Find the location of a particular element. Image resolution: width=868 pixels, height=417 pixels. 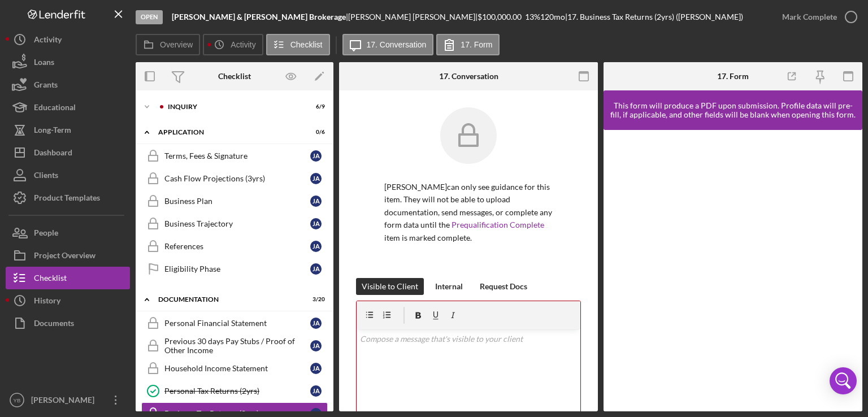

div: Cash Flow Projections (3yrs) is located at coordinates (238, 179).